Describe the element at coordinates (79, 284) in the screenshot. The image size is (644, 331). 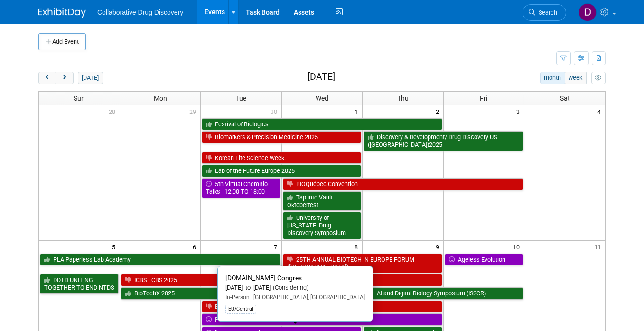
I see `a: DDTD UNITING TOGETHER TO END NTDS` at that location.